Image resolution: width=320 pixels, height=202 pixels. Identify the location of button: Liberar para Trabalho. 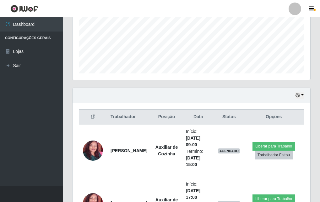
(274, 146).